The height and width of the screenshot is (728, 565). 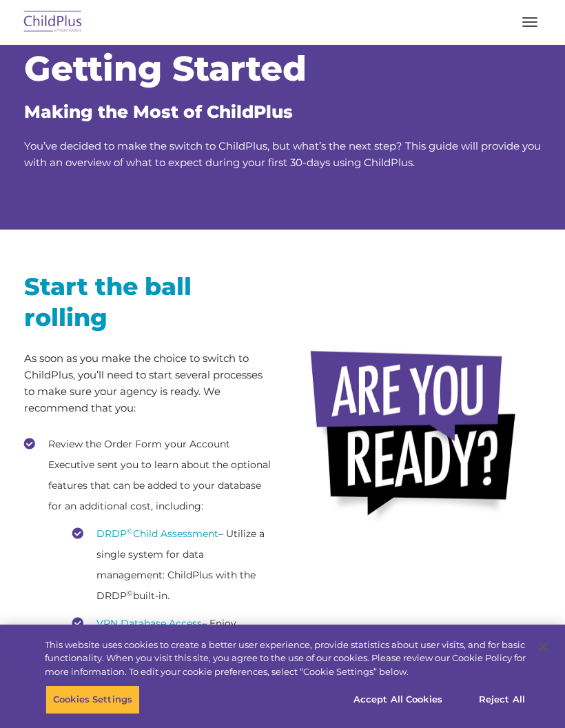 I want to click on a: VPN Database Access, so click(x=149, y=623).